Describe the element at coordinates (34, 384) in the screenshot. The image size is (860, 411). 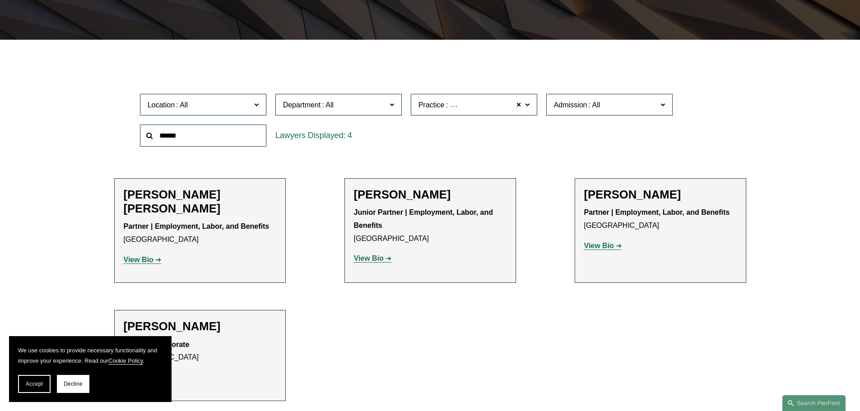
I see `span: Accept` at that location.